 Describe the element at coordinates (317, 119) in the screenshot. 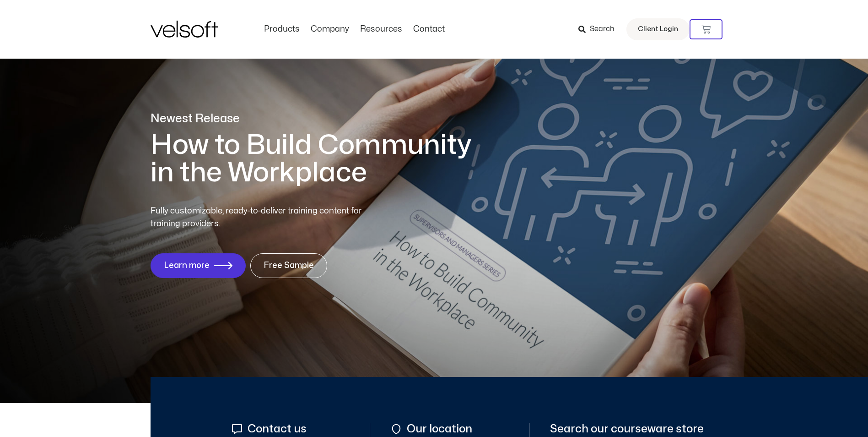

I see `p: Newest Release` at that location.